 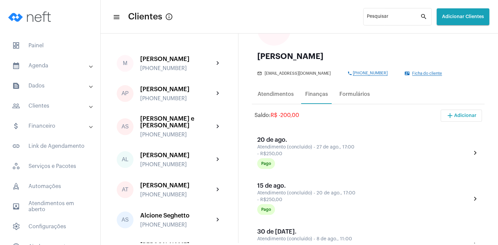 What do you see at coordinates (260, 73) in the screenshot?
I see `mat-icon: mail_outline` at bounding box center [260, 73].